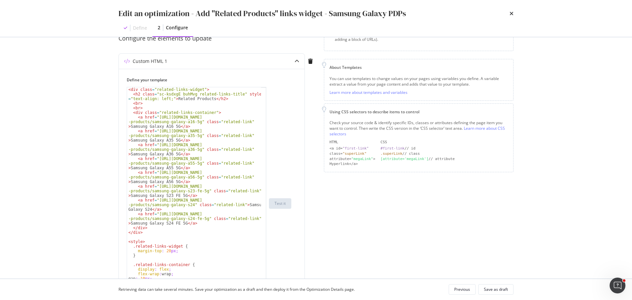 This screenshot has height=300, width=632. I want to click on div: HTML, so click(352, 142).